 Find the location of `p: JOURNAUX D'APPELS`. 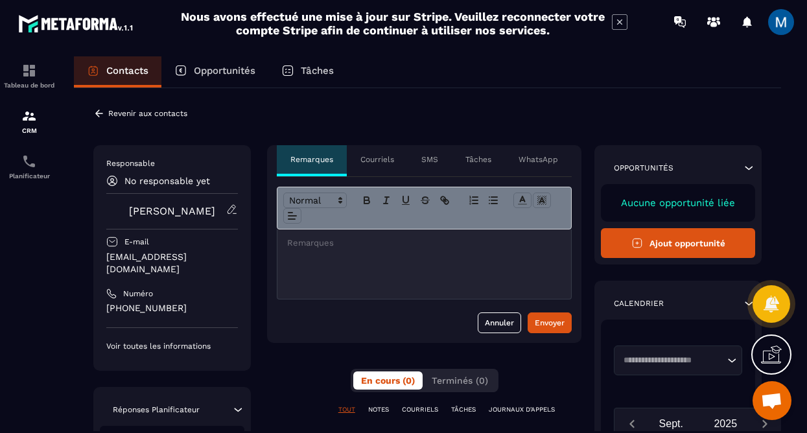

p: JOURNAUX D'APPELS is located at coordinates (522, 410).